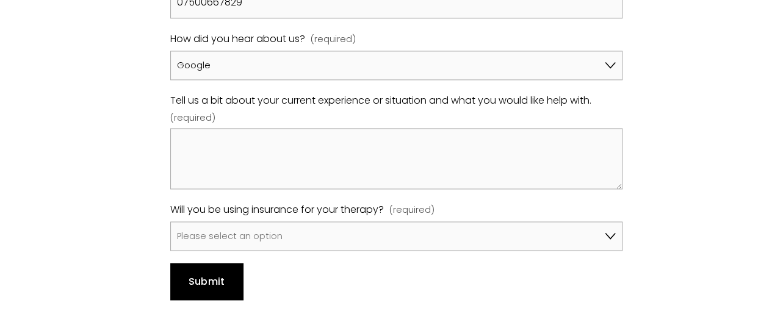  Describe the element at coordinates (207, 281) in the screenshot. I see `span: Submit` at that location.